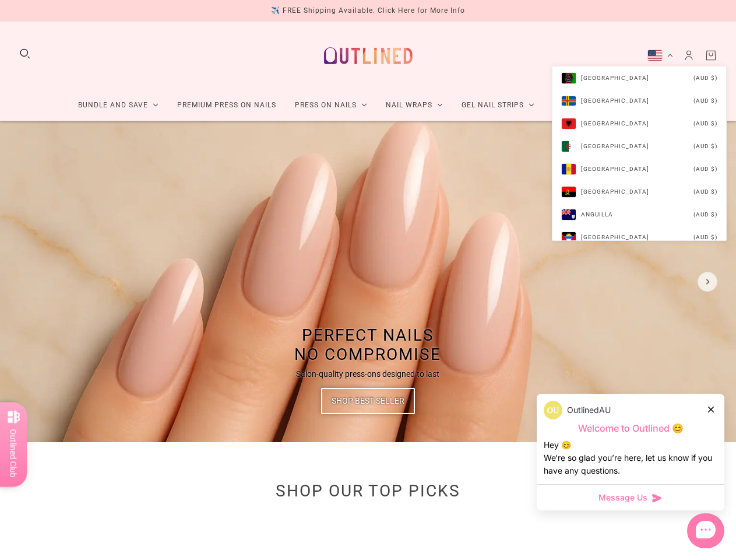  Describe the element at coordinates (415, 105) in the screenshot. I see `a: Nail Wraps` at that location.